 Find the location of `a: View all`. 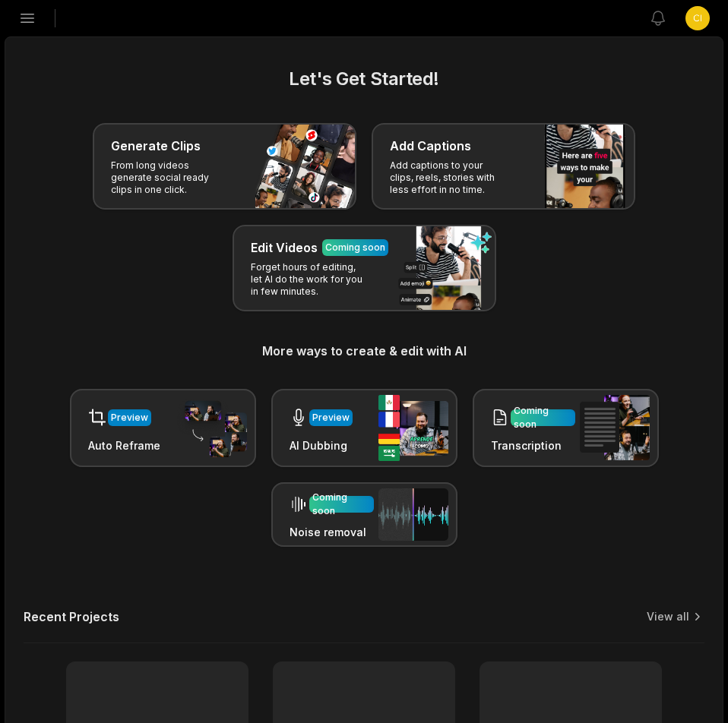

a: View all is located at coordinates (668, 617).